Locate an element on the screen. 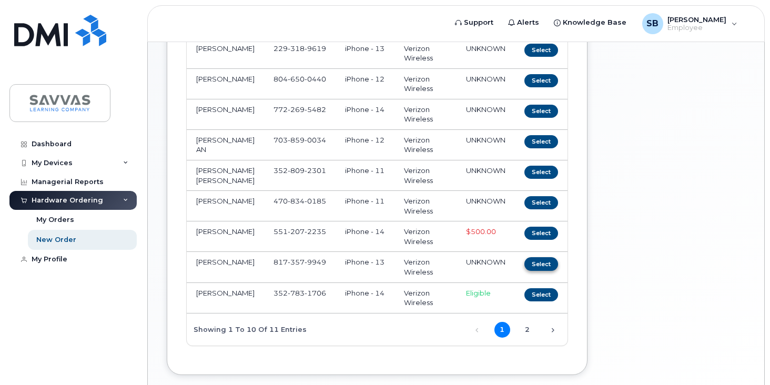  span: 772 is located at coordinates (300, 109).